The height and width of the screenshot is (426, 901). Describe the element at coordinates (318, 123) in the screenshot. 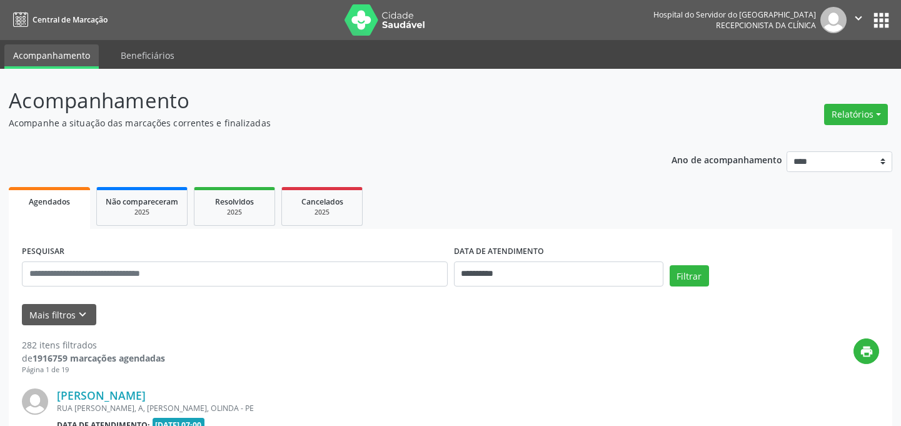

I see `p: Acompanhe a situação das marcações correntes e finalizadas` at that location.